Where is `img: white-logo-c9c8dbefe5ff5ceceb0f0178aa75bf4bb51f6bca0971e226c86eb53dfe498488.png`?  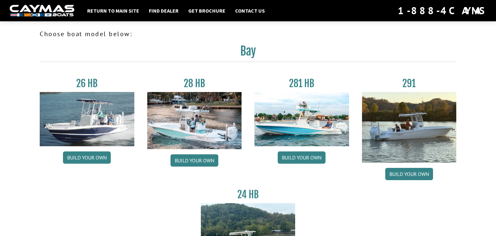 img: white-logo-c9c8dbefe5ff5ceceb0f0178aa75bf4bb51f6bca0971e226c86eb53dfe498488.png is located at coordinates (42, 11).